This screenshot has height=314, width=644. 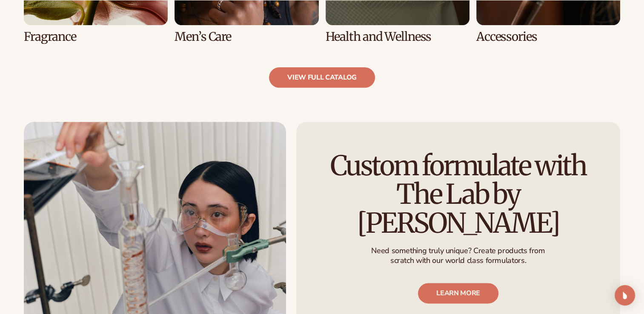 I want to click on a: LEARN MORE, so click(x=458, y=293).